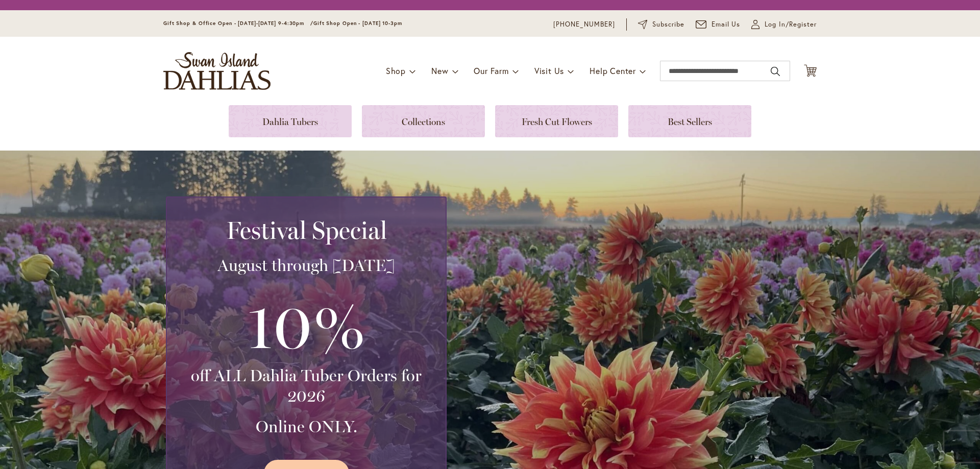 The image size is (980, 469). Describe the element at coordinates (668, 24) in the screenshot. I see `span: Subscribe` at that location.